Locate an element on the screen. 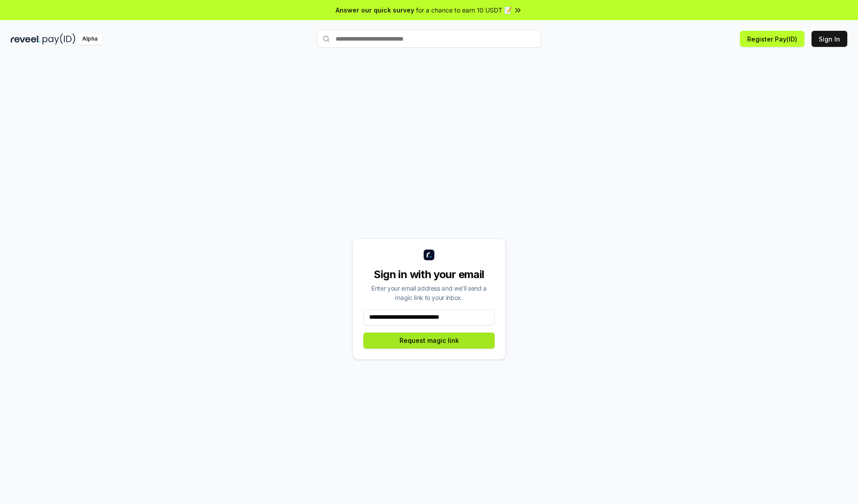 The height and width of the screenshot is (504, 858). span: Answer our quick survey is located at coordinates (375, 10).